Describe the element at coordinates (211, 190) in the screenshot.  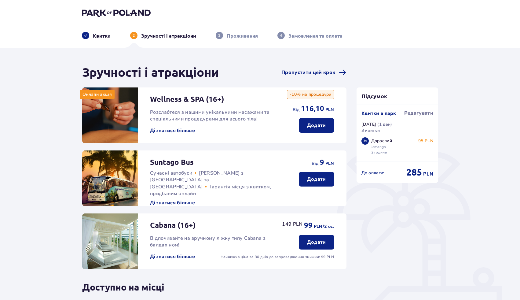
I see `span: Гарантія місця з квитком, придбаним онлайн` at that location.